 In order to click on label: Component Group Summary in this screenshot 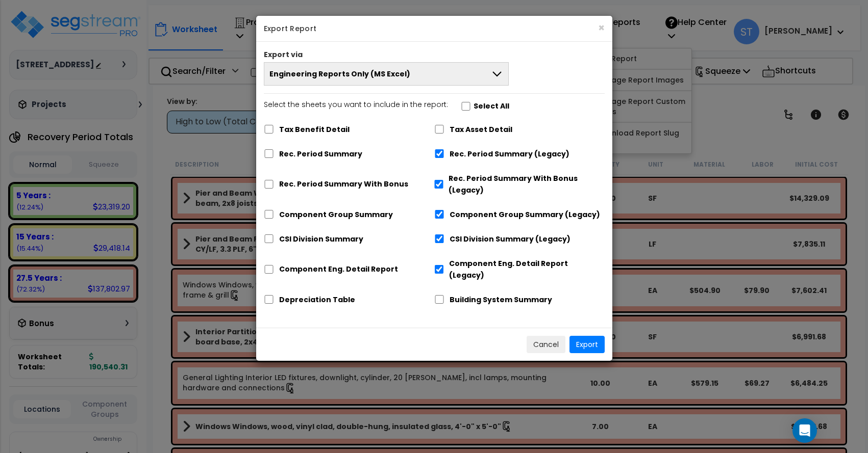, I will do `click(336, 214)`.